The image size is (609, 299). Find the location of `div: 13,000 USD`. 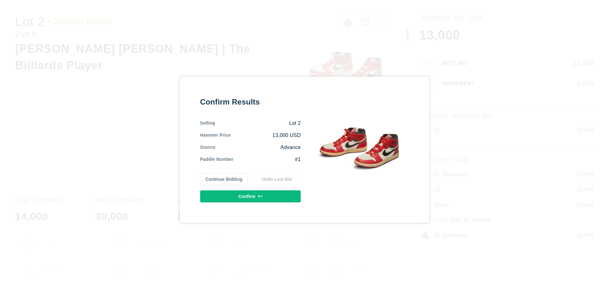

div: 13,000 USD is located at coordinates (266, 135).